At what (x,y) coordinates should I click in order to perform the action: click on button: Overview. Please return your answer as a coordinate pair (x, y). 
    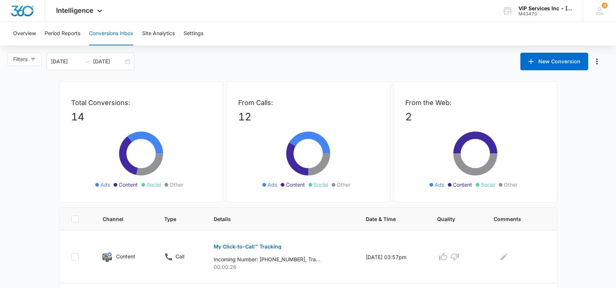
    Looking at the image, I should click on (25, 34).